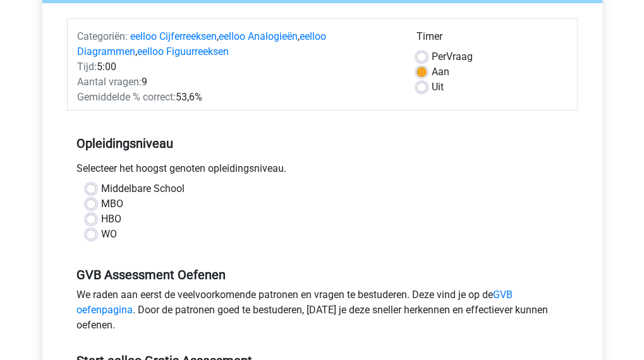  What do you see at coordinates (322, 144) in the screenshot?
I see `h5: Opleidingsniveau` at bounding box center [322, 144].